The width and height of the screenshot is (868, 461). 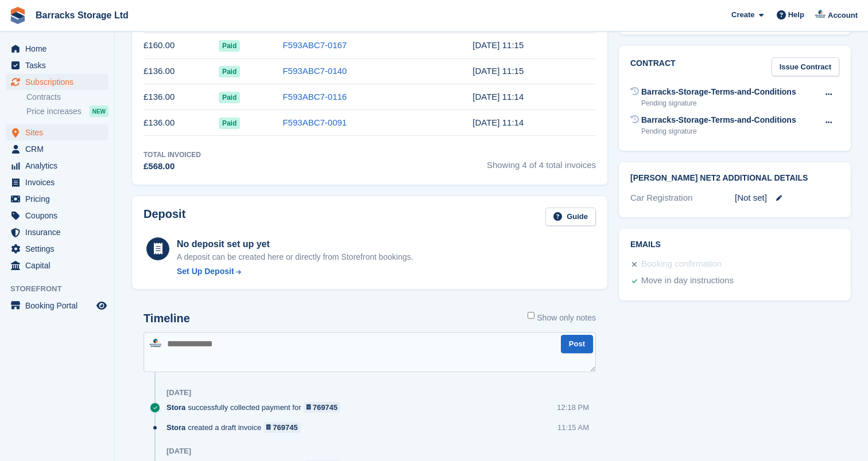 I want to click on div: Booking confirmation, so click(x=681, y=265).